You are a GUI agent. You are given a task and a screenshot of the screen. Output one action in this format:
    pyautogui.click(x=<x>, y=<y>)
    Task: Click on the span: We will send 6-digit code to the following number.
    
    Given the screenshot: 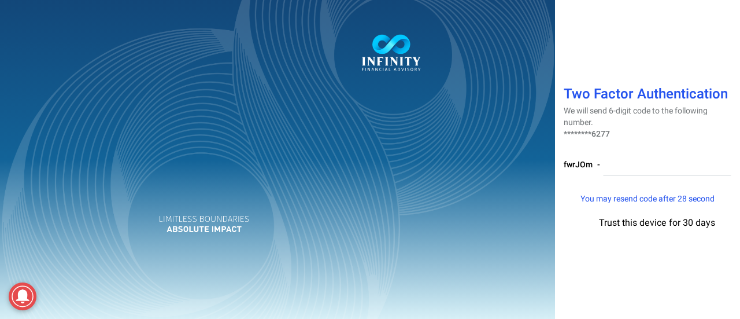 What is the action you would take?
    pyautogui.click(x=635, y=116)
    